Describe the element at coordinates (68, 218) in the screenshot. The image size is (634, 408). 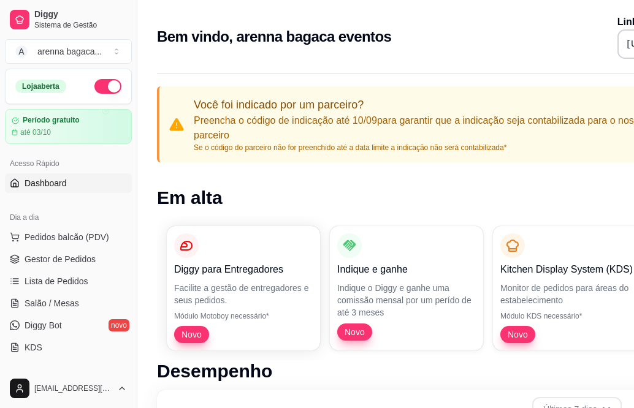
I see `div: Dia a dia` at that location.